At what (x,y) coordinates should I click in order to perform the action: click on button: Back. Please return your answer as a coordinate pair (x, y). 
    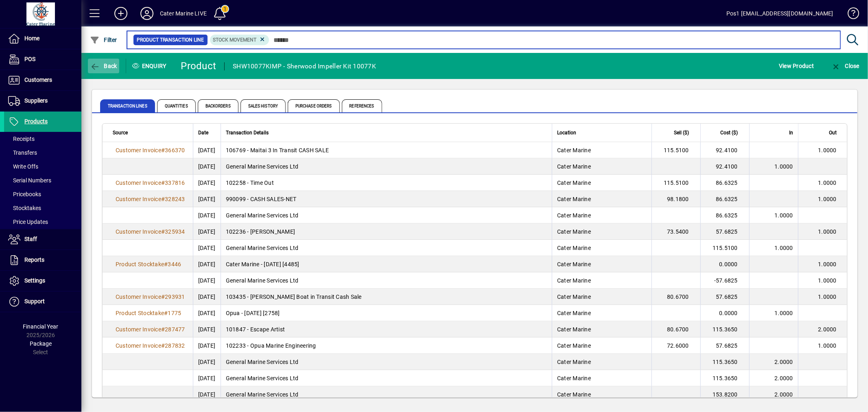
    Looking at the image, I should click on (103, 66).